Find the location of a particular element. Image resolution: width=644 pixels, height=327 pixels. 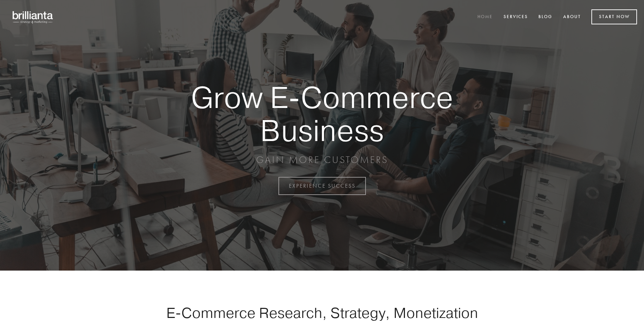

a: About is located at coordinates (572, 17).